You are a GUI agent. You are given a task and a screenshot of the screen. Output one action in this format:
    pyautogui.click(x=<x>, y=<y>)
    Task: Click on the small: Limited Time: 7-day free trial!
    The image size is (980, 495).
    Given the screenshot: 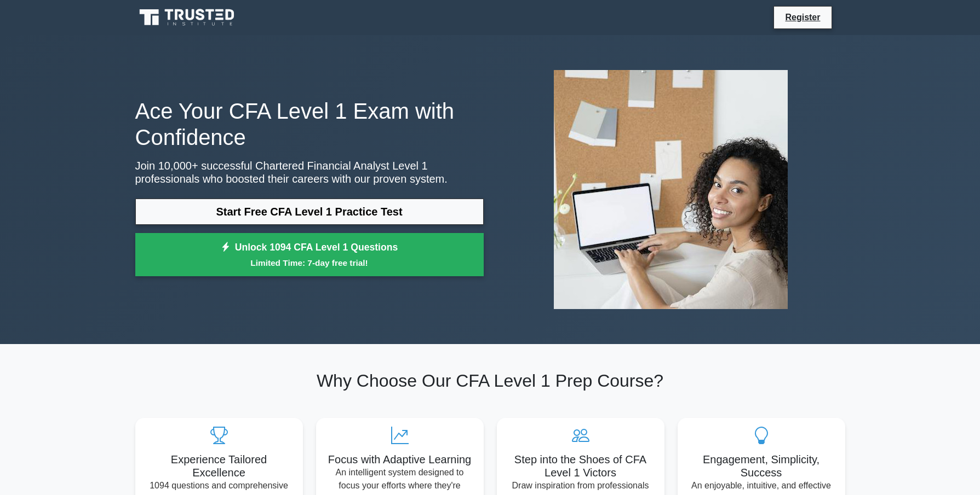 What is the action you would take?
    pyautogui.click(x=310, y=263)
    